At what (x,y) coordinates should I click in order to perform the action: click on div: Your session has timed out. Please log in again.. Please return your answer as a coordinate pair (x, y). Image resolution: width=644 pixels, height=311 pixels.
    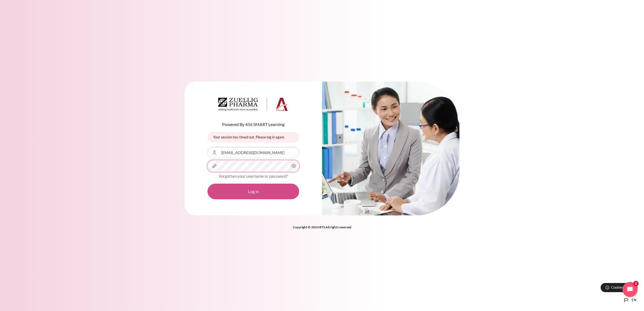
    Looking at the image, I should click on (253, 137).